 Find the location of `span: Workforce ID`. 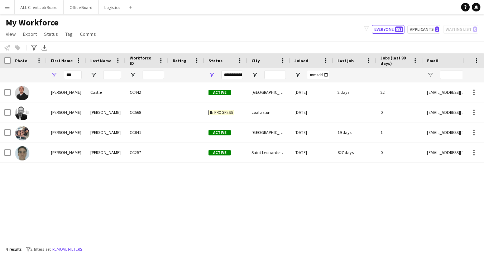

span: Workforce ID is located at coordinates (143, 61).